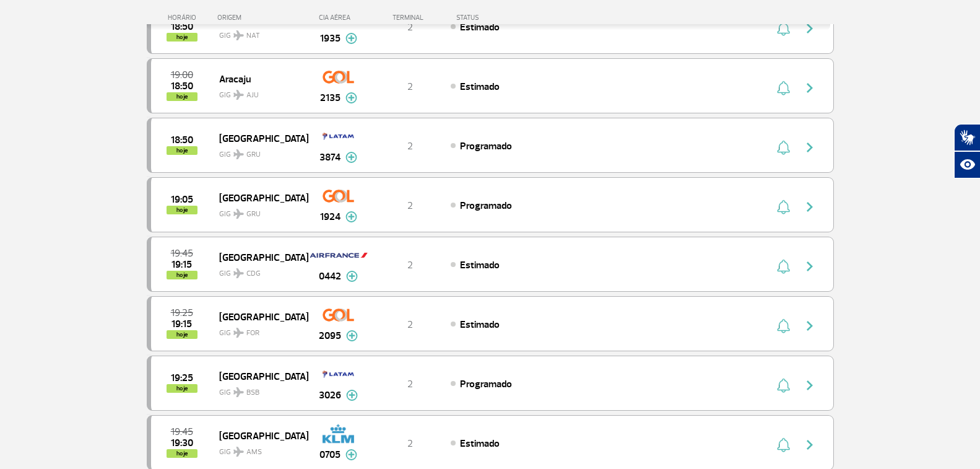 The image size is (980, 469). I want to click on span: 2025-08-27 19:05:00, so click(182, 199).